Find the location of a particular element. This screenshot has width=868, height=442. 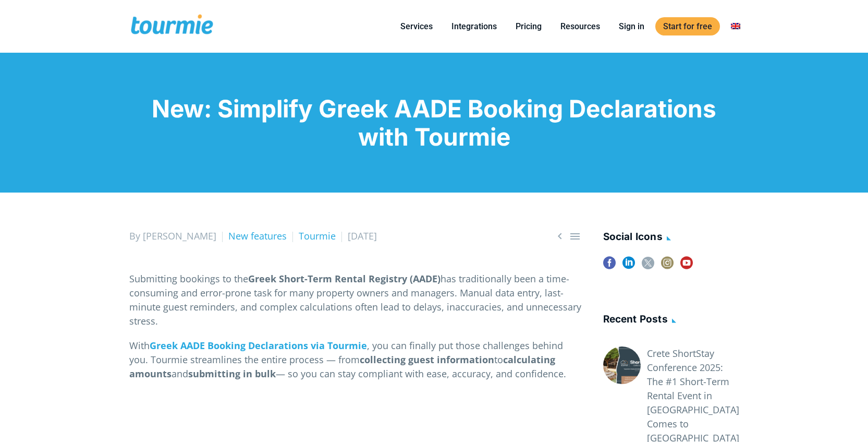

a: linkedin is located at coordinates (629, 266).